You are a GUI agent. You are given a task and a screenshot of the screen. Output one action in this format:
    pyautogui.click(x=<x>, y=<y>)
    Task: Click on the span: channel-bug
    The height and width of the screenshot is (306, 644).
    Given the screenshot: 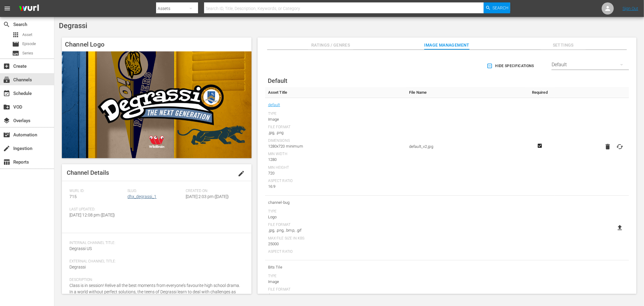 What is the action you would take?
    pyautogui.click(x=335, y=203)
    